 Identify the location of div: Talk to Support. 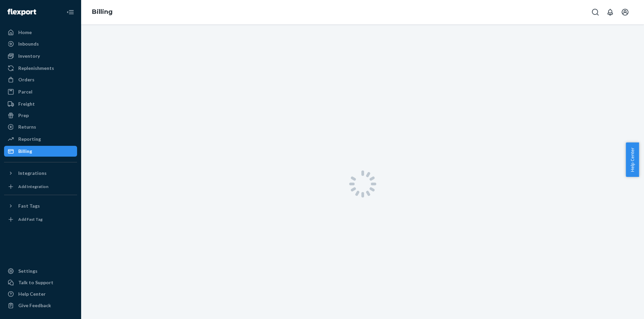
(36, 283).